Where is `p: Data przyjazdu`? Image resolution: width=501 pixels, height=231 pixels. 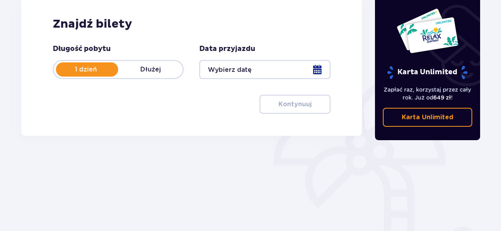 p: Data przyjazdu is located at coordinates (227, 49).